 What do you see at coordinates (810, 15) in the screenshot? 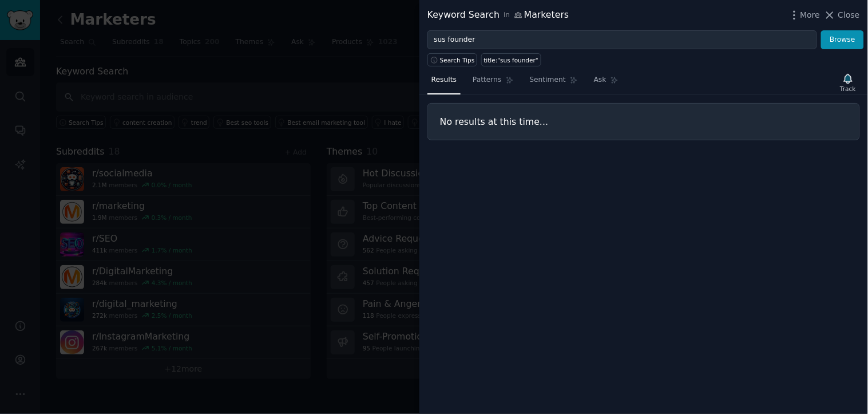
I see `span: More` at bounding box center [810, 15].